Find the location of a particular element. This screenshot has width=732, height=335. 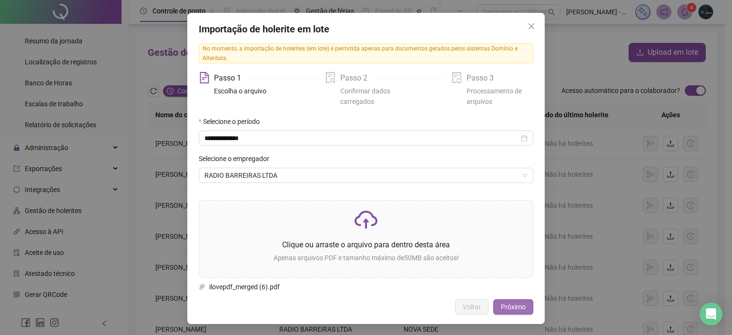

div: Escolha o arquivo is located at coordinates (240, 91).